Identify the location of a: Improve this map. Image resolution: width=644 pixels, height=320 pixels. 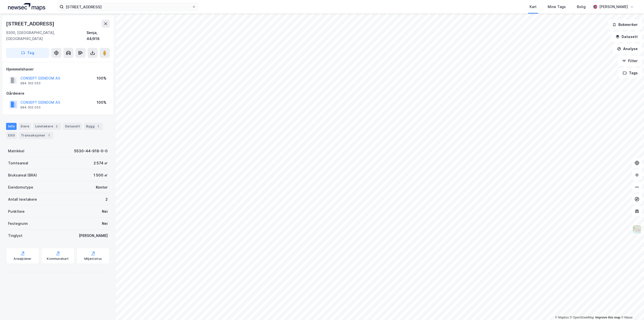
(608, 318).